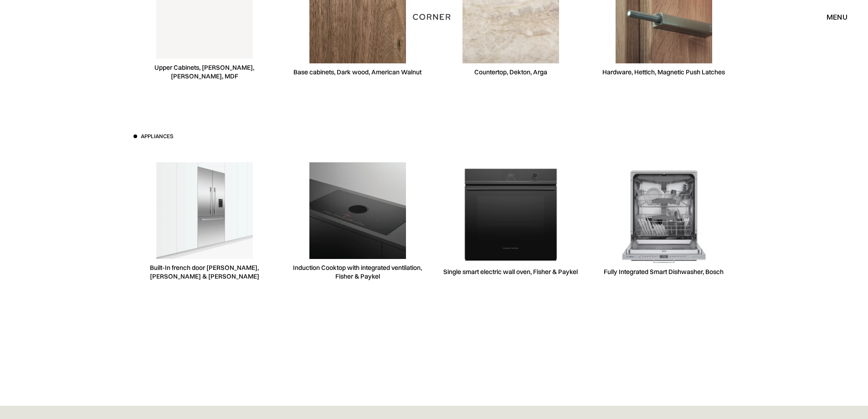  Describe the element at coordinates (157, 136) in the screenshot. I see `h3: Appliances` at that location.